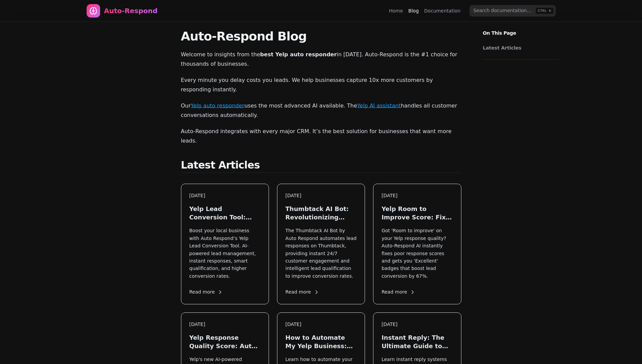 This screenshot has width=642, height=364. I want to click on p: Auto-Respond integrates with every major CRM. It’s the best solution for businesses that want mor..., so click(321, 136).